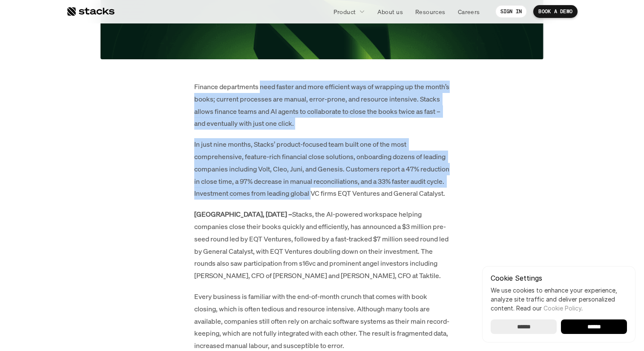  Describe the element at coordinates (119, 165) in the screenshot. I see `a: Privacy Policy` at that location.